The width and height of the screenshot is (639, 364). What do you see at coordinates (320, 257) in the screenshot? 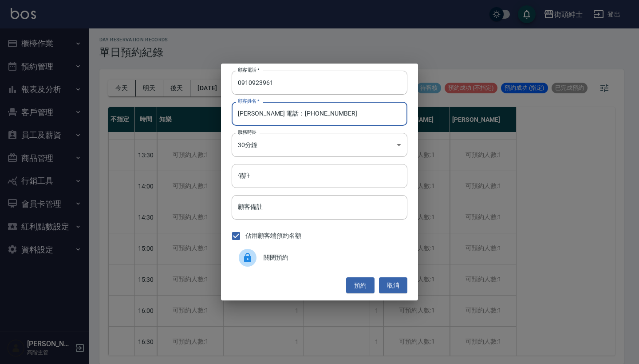
I see `div: 關閉預約` at bounding box center [320, 257].